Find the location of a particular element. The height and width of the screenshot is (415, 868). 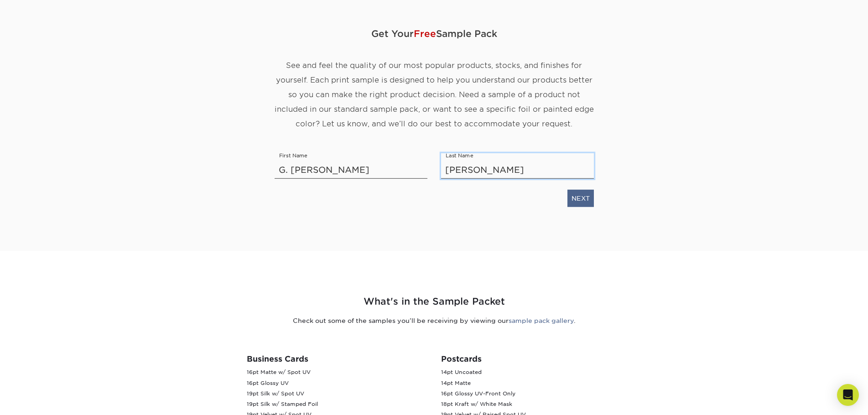

h3: Business Cards is located at coordinates (337, 359).